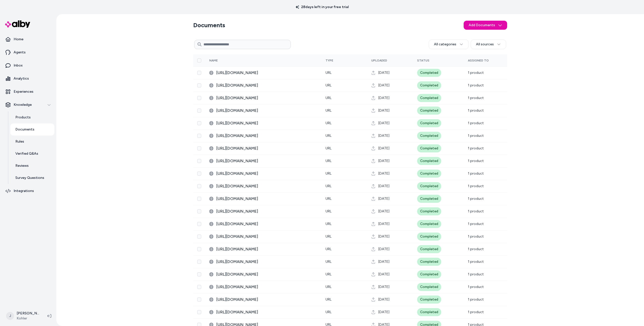 The height and width of the screenshot is (326, 644). What do you see at coordinates (445, 45) in the screenshot?
I see `span: All categories` at bounding box center [445, 45].